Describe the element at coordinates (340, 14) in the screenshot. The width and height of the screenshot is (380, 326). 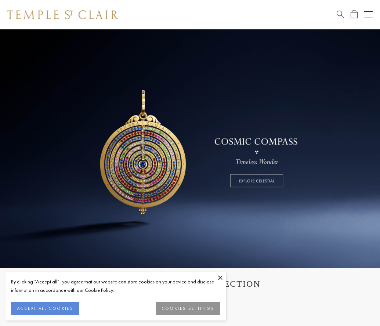
I see `a: Search` at that location.